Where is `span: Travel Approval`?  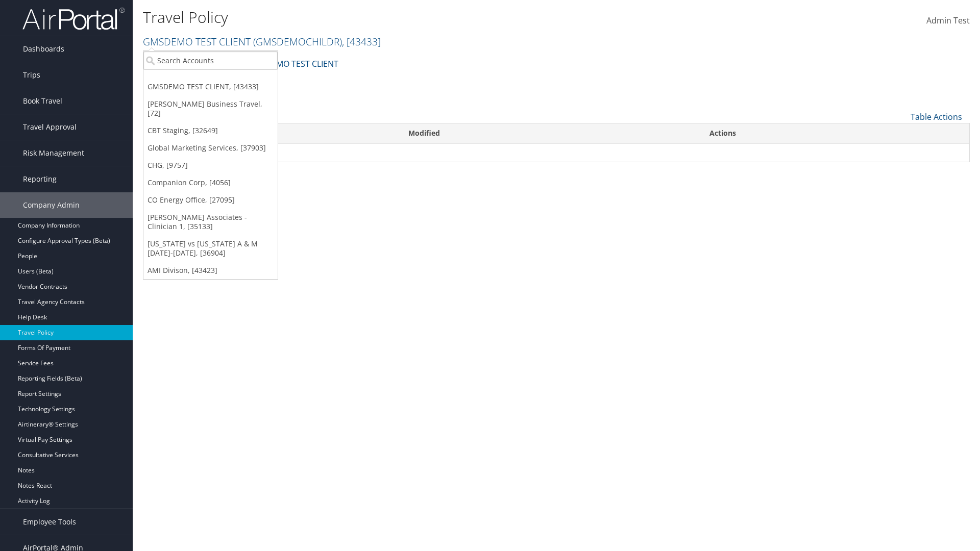 span: Travel Approval is located at coordinates (49, 127).